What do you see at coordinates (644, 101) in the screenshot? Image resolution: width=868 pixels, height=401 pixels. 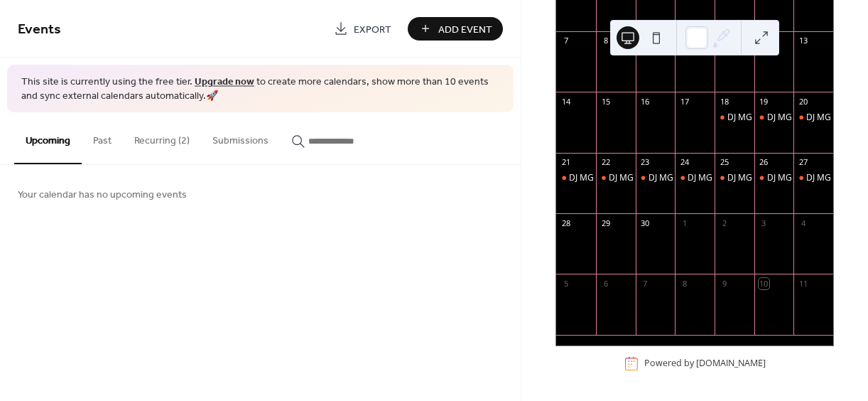 I see `div: 16` at bounding box center [644, 101].